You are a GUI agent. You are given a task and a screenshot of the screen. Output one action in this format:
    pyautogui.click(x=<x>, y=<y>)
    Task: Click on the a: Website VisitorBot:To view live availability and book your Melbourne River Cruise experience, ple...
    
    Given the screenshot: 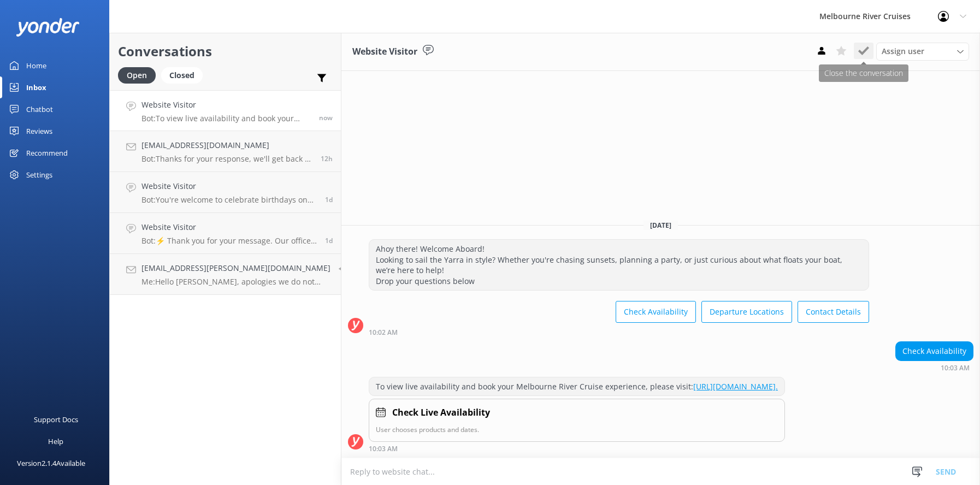 What is the action you would take?
    pyautogui.click(x=225, y=111)
    